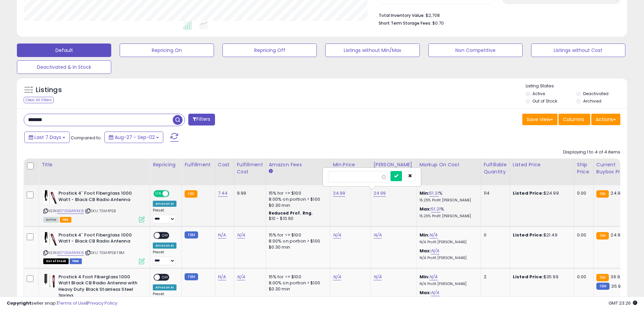 The width and height of the screenshot is (644, 310). What do you see at coordinates (573, 119) in the screenshot?
I see `span: Columns` at bounding box center [573, 119].